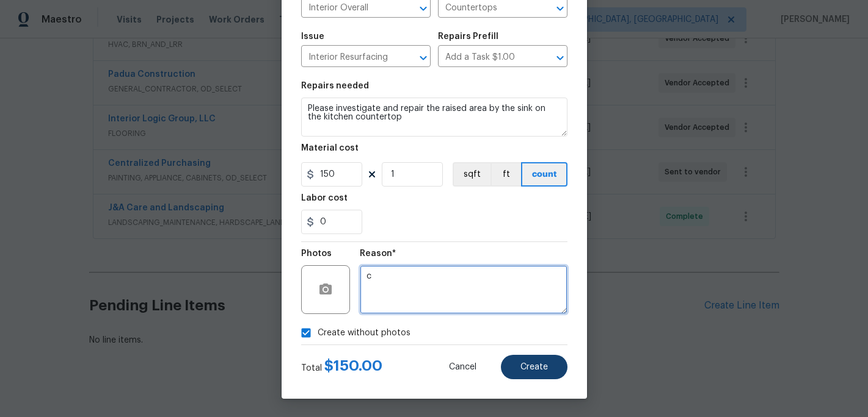 This screenshot has height=417, width=868. What do you see at coordinates (463, 367) in the screenshot?
I see `button: Cancel` at bounding box center [463, 367].